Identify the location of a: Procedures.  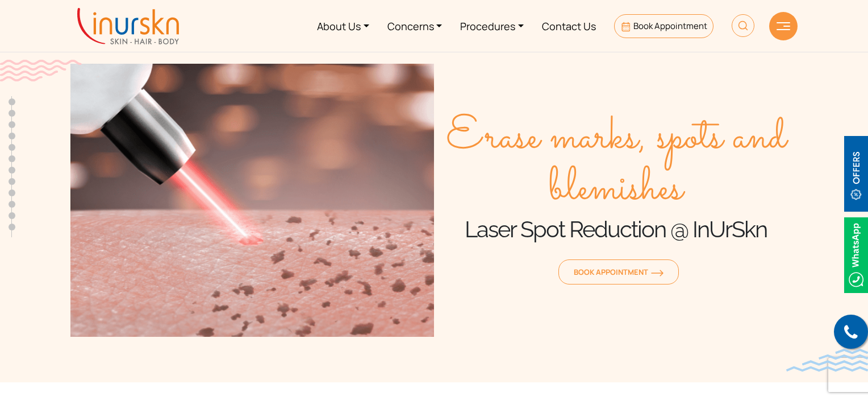
(492, 26).